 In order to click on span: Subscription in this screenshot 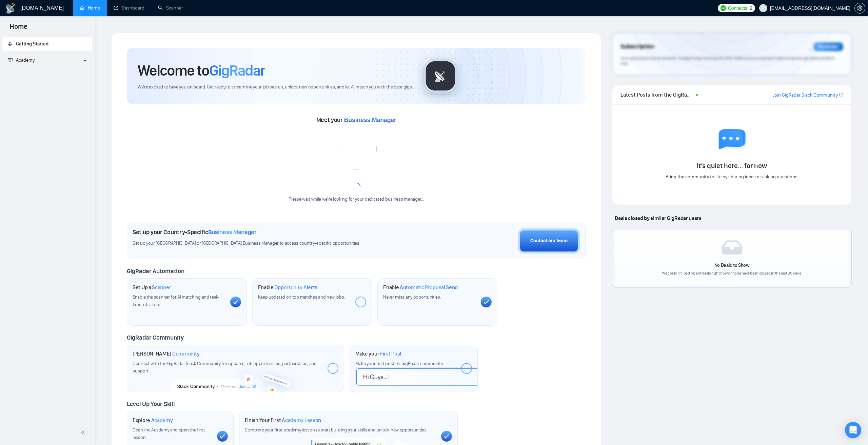, I will do `click(637, 47)`.